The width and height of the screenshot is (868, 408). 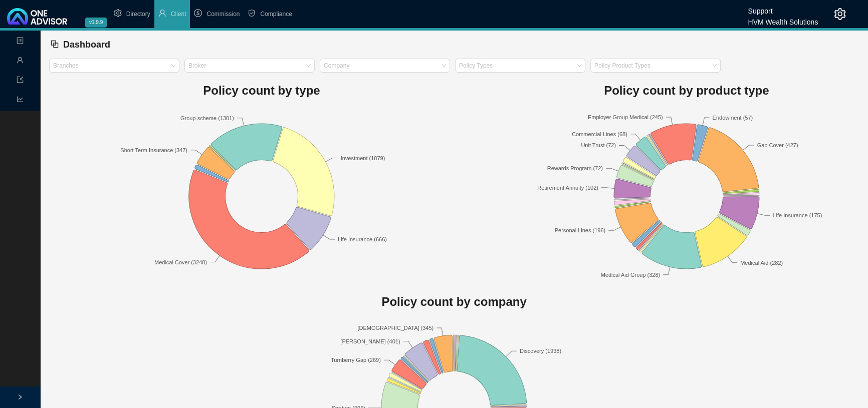 I want to click on span: Compliance, so click(x=275, y=14).